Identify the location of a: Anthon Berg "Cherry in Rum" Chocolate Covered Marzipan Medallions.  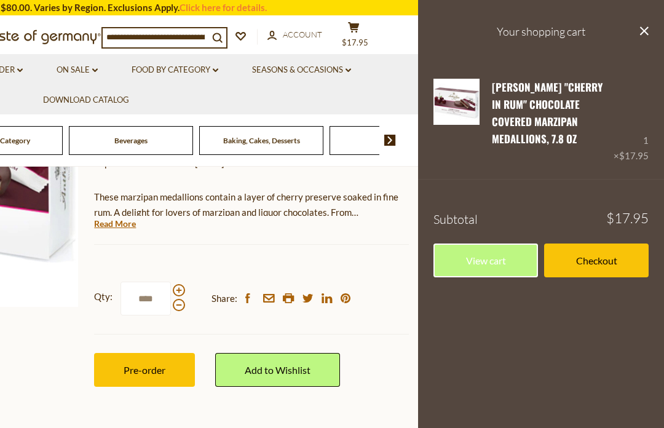
(456, 121).